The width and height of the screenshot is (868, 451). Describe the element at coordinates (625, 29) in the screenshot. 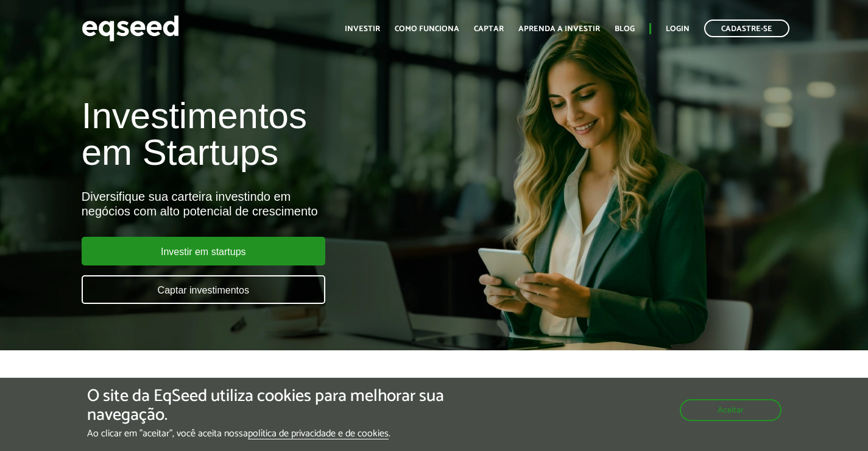

I see `a: Blog` at that location.